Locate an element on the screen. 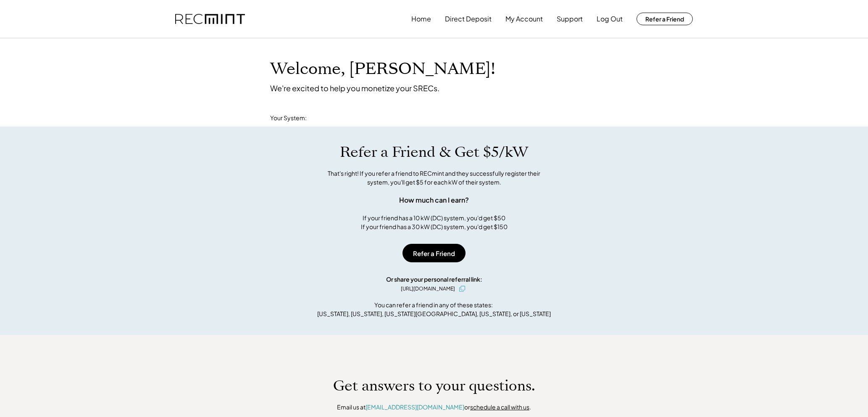 The width and height of the screenshot is (868, 417). img: recmint-logotype%403x.png is located at coordinates (210, 19).